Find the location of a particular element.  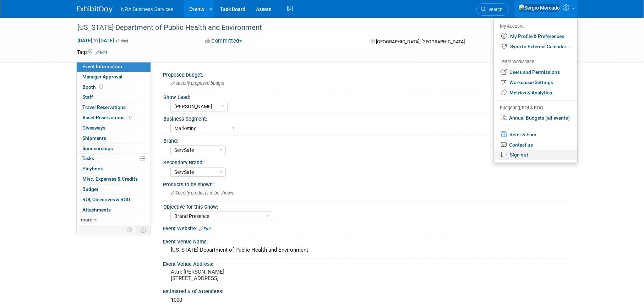

a: Users and Permissions is located at coordinates (535, 72).